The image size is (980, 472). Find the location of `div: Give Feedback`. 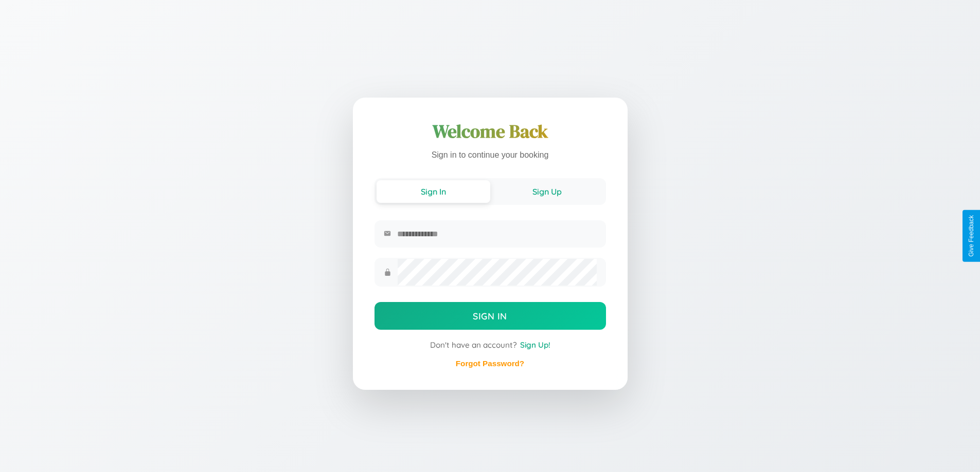

div: Give Feedback is located at coordinates (971, 236).